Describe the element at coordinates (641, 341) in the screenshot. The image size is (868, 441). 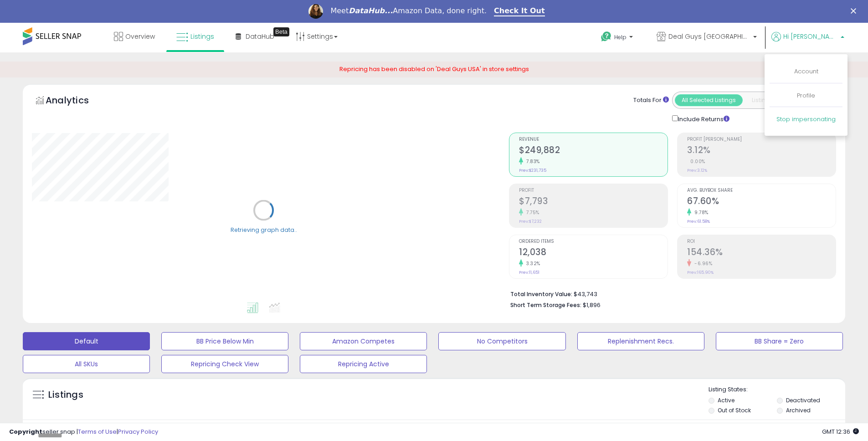
I see `button: Replenishment Recs.` at that location.